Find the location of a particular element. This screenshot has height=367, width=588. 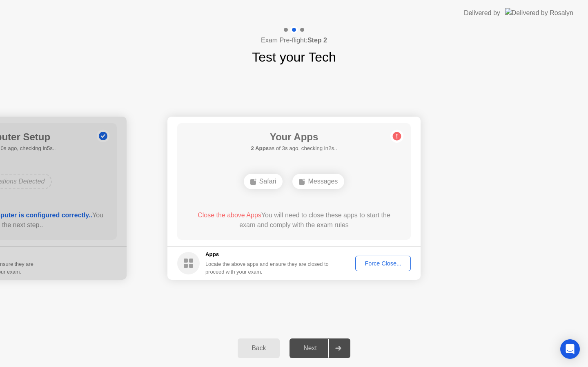

div: Safari is located at coordinates (263, 181).